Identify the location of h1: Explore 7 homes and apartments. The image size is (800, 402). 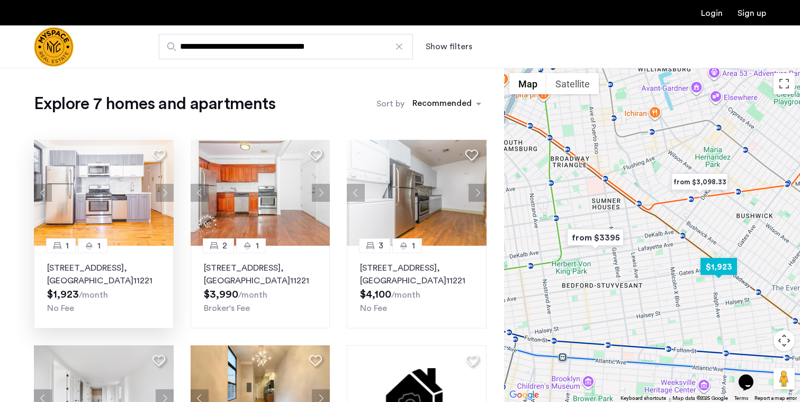
(155, 104).